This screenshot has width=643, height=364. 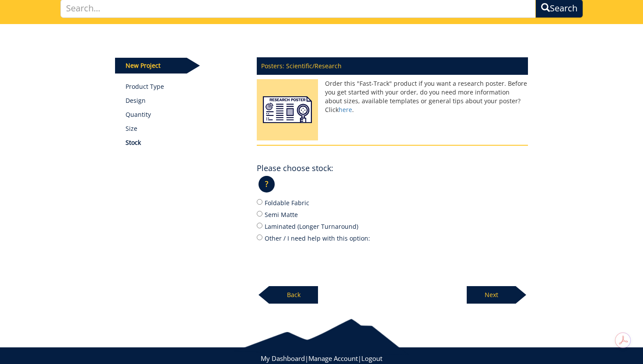 I want to click on p: New Project, so click(x=151, y=65).